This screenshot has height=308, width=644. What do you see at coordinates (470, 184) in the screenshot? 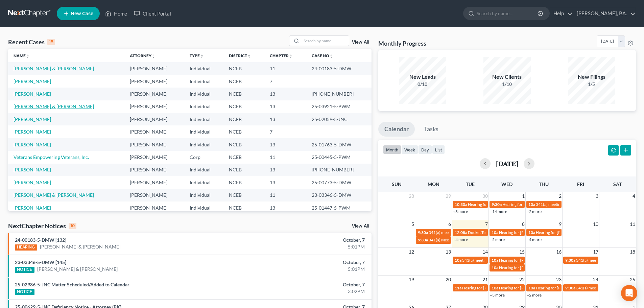
I see `span: Tue` at bounding box center [470, 184].